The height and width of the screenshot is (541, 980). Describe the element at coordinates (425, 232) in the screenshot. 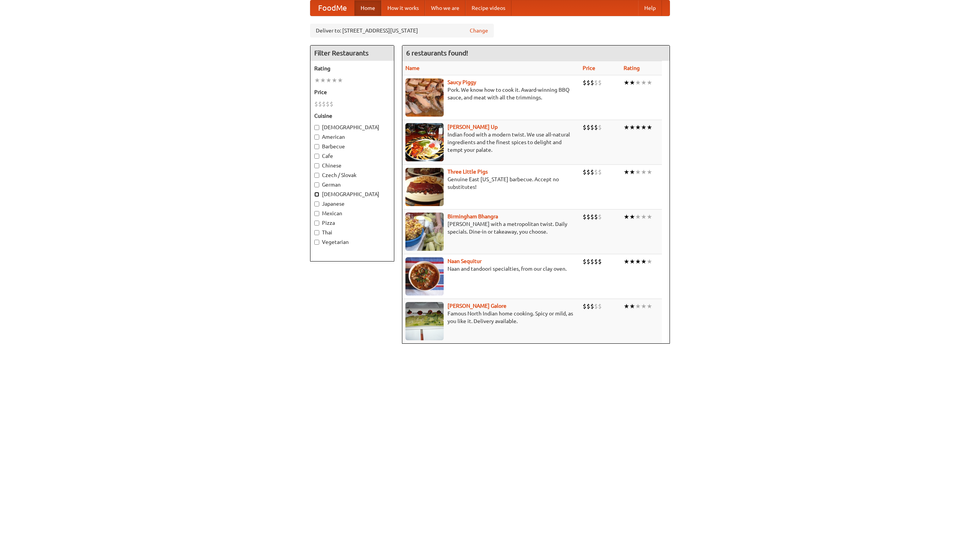

I see `img: bhangra.jpg` at that location.